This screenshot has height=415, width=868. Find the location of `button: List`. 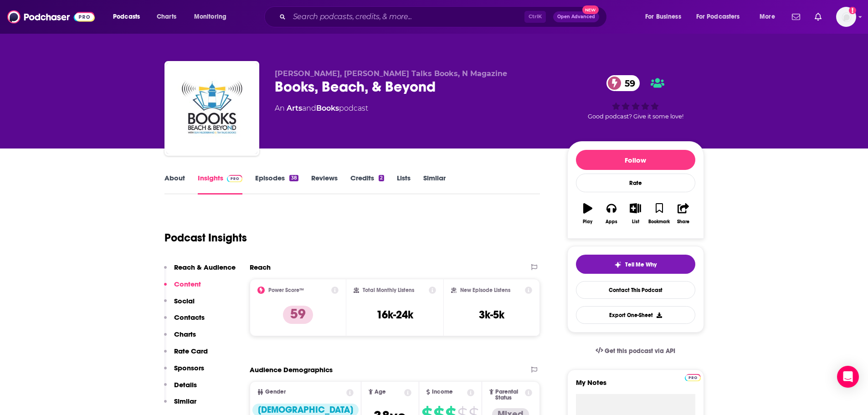

button: List is located at coordinates (635, 213).